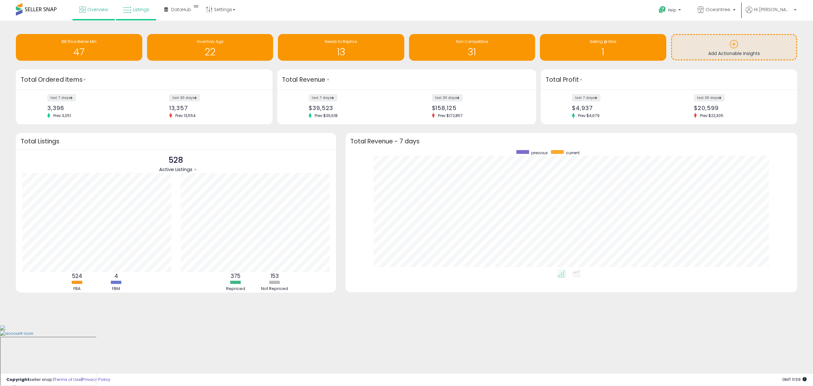  What do you see at coordinates (407, 80) in the screenshot?
I see `h3: Total Revenue` at bounding box center [407, 80].